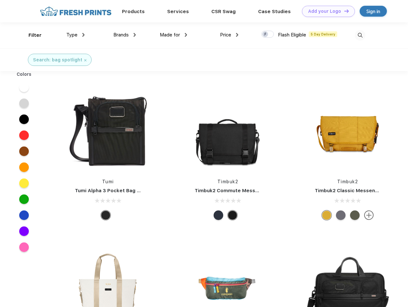 The height and width of the screenshot is (307, 408). Describe the element at coordinates (72, 35) in the screenshot. I see `span: Type` at that location.